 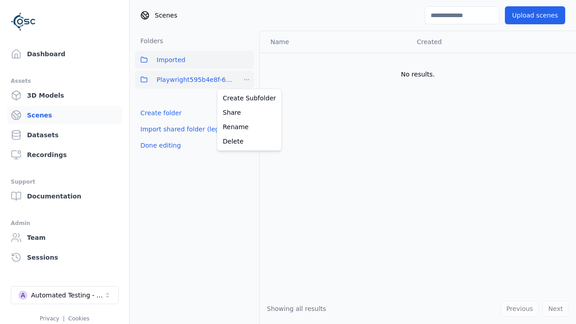 What do you see at coordinates (249, 127) in the screenshot?
I see `a: Rename` at bounding box center [249, 127].